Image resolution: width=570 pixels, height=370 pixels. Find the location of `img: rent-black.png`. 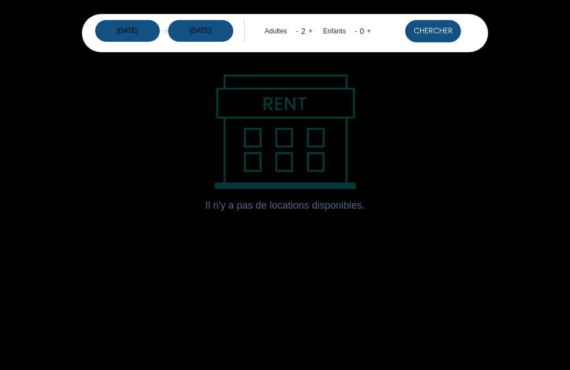

img: rent-black.png is located at coordinates (285, 132).